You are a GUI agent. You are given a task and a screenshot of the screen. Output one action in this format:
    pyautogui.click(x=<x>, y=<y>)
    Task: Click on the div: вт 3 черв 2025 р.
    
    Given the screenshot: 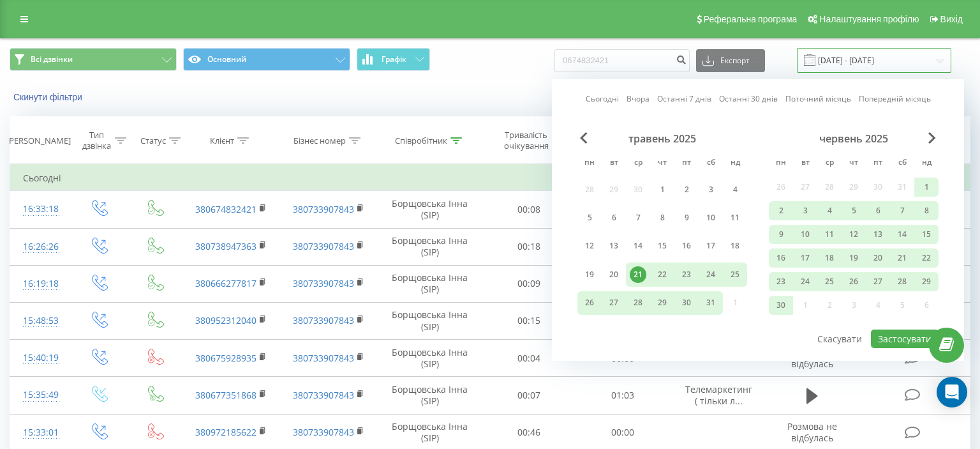 What is the action you would take?
    pyautogui.click(x=806, y=211)
    